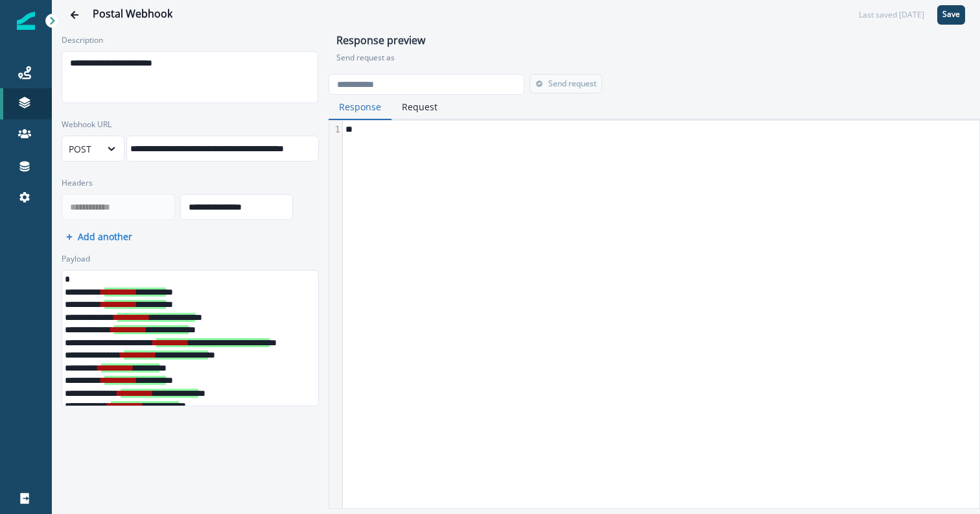 Image resolution: width=980 pixels, height=514 pixels. Describe the element at coordinates (360, 107) in the screenshot. I see `button: Response` at that location.